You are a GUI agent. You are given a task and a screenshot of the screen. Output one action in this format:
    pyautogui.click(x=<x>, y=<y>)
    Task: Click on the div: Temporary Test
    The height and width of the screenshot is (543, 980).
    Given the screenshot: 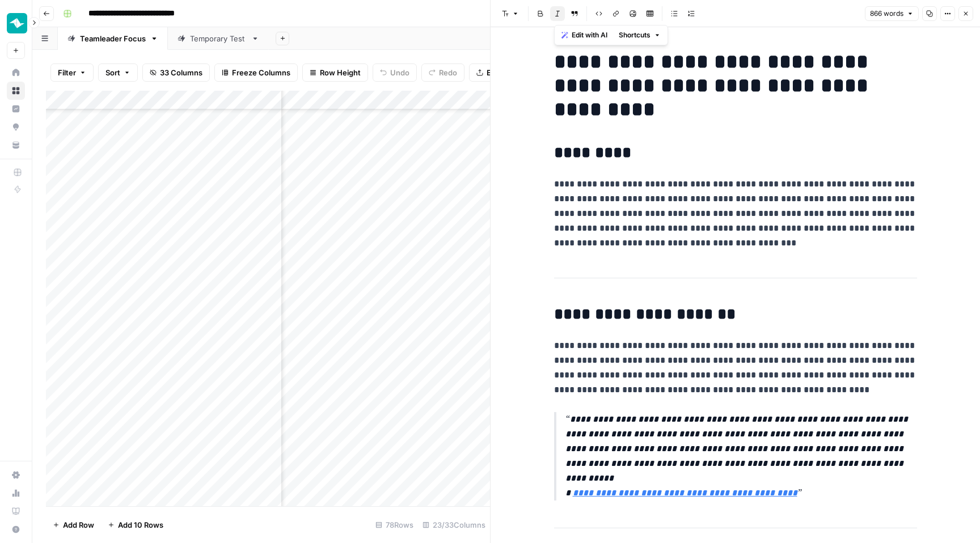 What is the action you would take?
    pyautogui.click(x=218, y=38)
    